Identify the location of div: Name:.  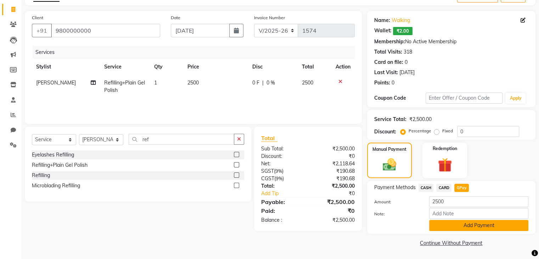
(382, 20).